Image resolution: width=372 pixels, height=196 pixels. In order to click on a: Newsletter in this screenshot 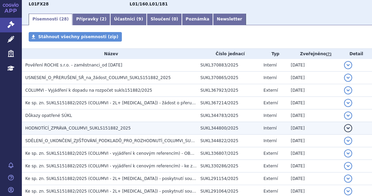, I will do `click(229, 19)`.